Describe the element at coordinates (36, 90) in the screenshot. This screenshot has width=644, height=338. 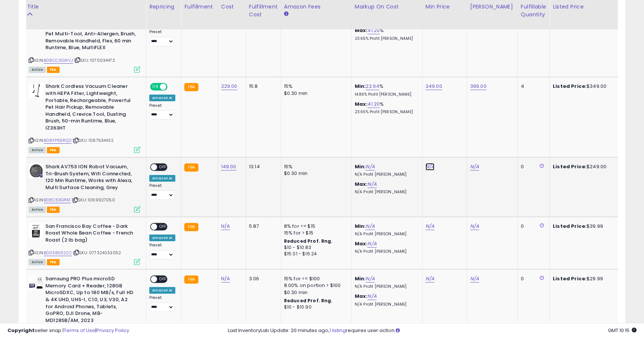
I see `img: 31KTqWJDhGL._SL40_.jpg` at that location.